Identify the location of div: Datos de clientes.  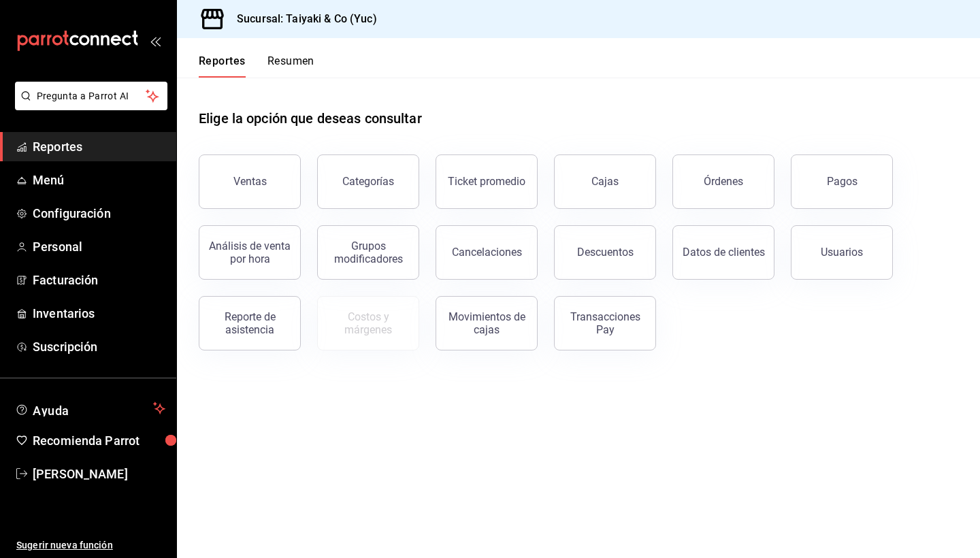
(723, 252).